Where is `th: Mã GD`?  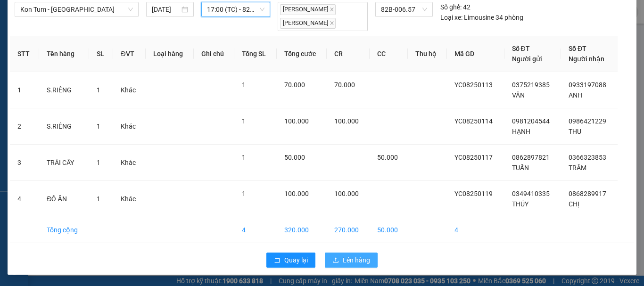 th: Mã GD is located at coordinates (476, 53).